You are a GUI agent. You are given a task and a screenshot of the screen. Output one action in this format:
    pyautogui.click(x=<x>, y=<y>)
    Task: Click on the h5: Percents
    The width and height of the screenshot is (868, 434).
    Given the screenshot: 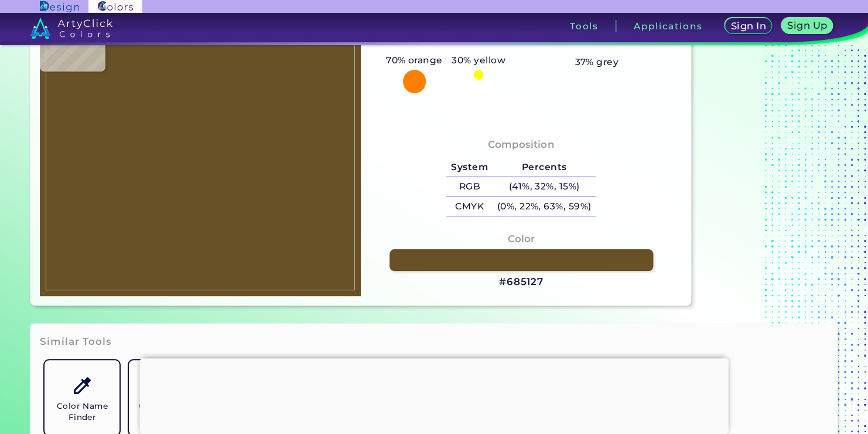 What is the action you would take?
    pyautogui.click(x=544, y=167)
    